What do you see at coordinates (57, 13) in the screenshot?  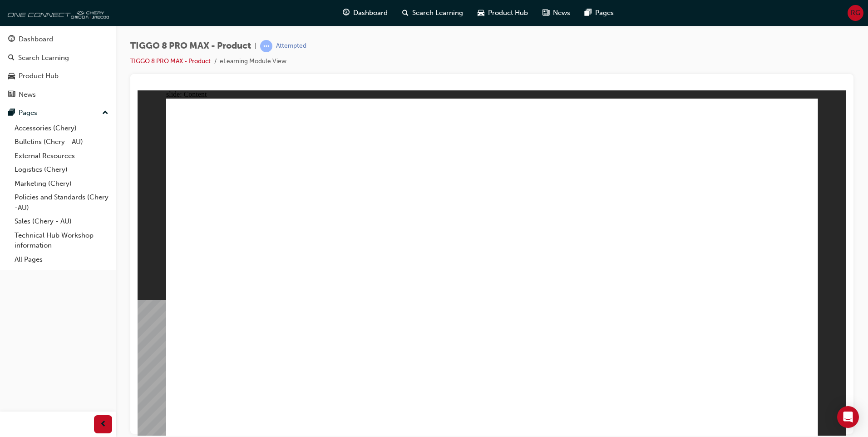 I see `img: oneconnect` at bounding box center [57, 13].